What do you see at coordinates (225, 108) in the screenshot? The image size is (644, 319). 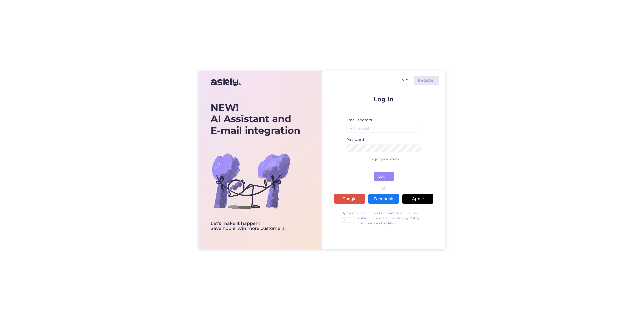 I see `b: NEW!` at bounding box center [225, 108].